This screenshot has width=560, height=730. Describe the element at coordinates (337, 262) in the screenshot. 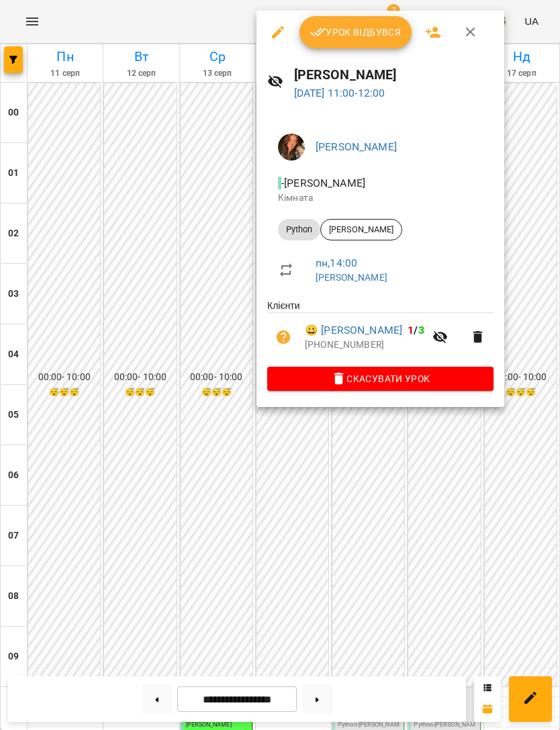

I see `a: пн , 14:00` at that location.